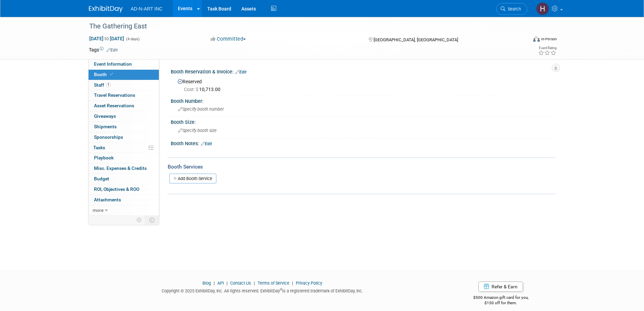 This screenshot has height=311, width=644. I want to click on div: Booth Reservation & Invoice:, so click(363, 71).